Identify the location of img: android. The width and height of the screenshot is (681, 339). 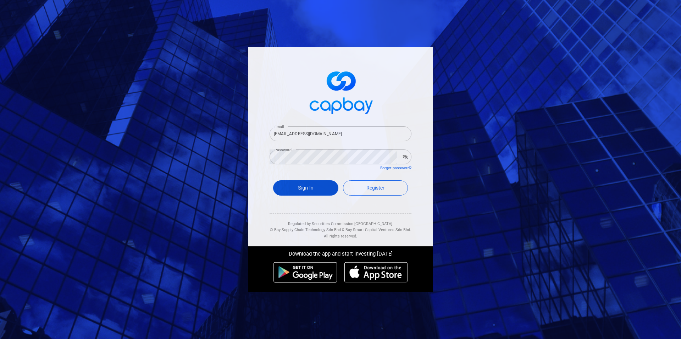
(306, 272).